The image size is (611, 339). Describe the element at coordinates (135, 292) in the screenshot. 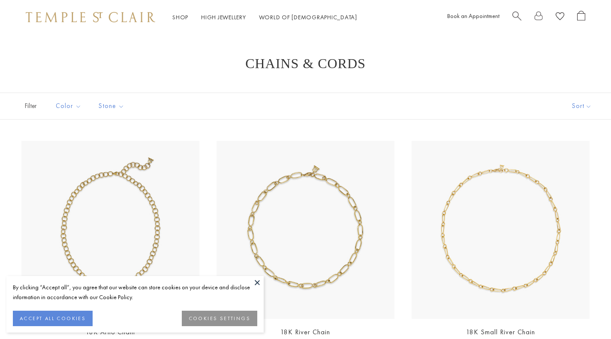

I see `div: By clicking “Accept all”, you agree that our website can store cookies on your device and disclos...` at that location.